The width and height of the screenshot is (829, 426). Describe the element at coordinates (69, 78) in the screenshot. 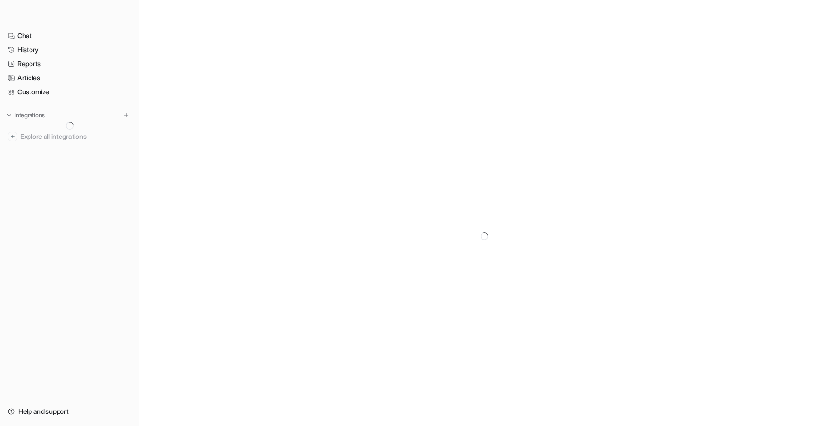

I see `a: Articles` at that location.